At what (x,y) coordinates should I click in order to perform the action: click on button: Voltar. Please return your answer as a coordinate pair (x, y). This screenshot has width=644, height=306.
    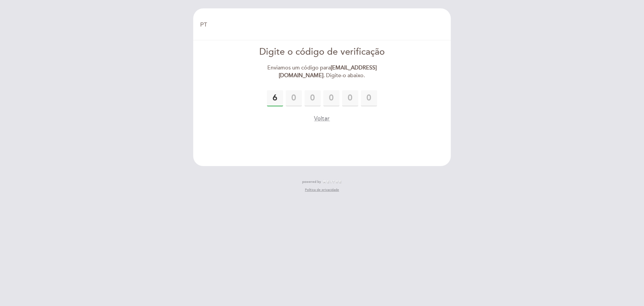
    Looking at the image, I should click on (321, 118).